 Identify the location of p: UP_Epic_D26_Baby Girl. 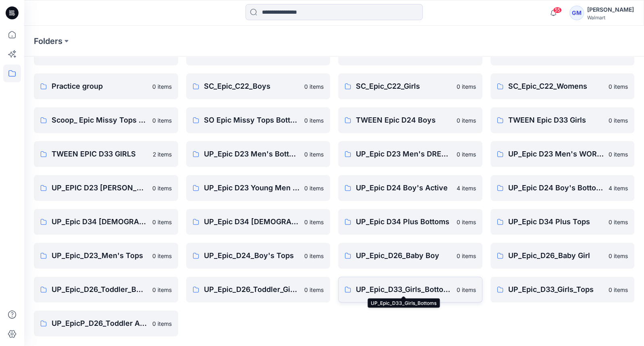
(556, 256).